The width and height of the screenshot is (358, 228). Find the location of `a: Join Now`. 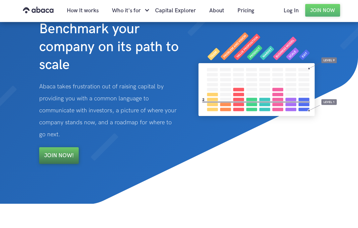

a: Join Now is located at coordinates (322, 10).